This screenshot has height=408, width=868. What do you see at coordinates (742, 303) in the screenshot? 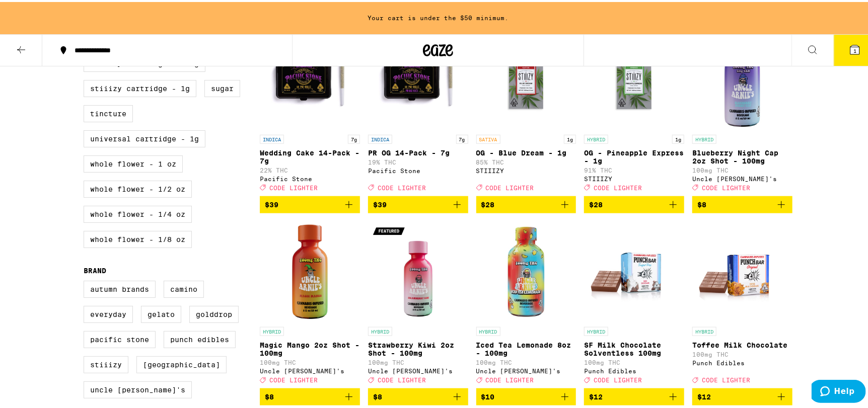
I see `a: Open page for Toffee Milk Chocolate from Punch Edibles` at bounding box center [742, 303].